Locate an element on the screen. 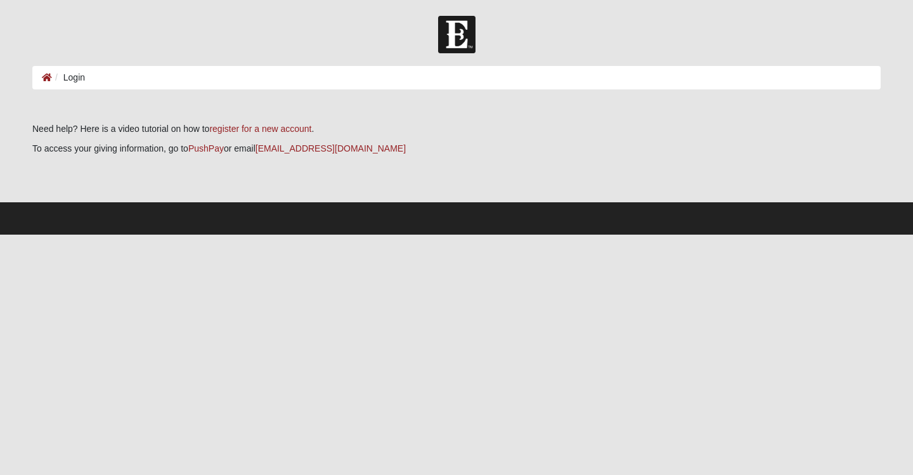  p: To access your giving information, go to or email is located at coordinates (456, 148).